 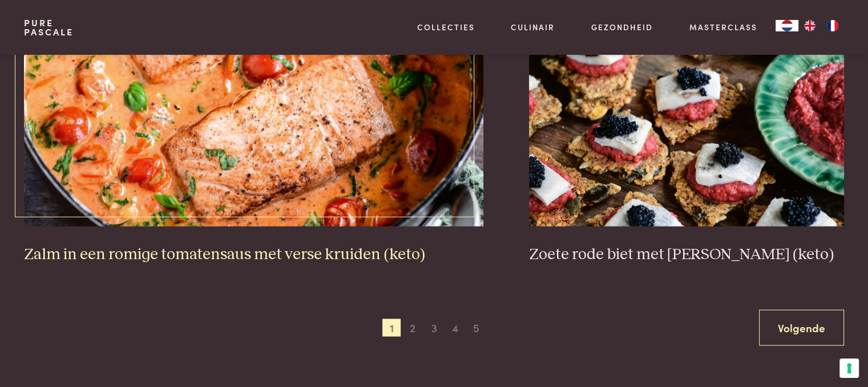 I want to click on span: 2, so click(x=412, y=328).